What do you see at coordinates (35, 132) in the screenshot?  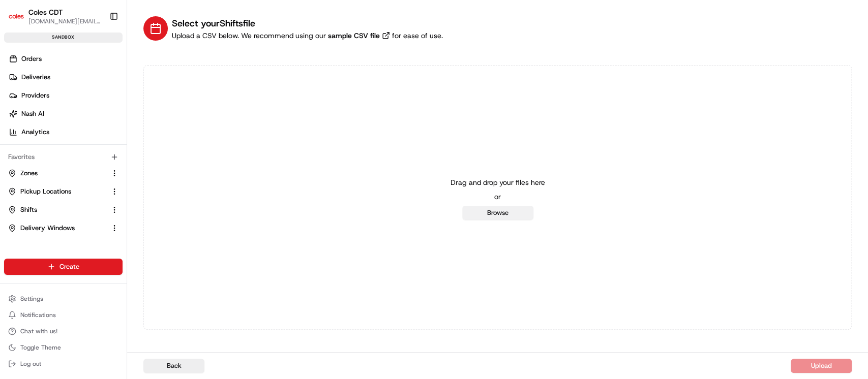 I see `span: Analytics` at bounding box center [35, 132].